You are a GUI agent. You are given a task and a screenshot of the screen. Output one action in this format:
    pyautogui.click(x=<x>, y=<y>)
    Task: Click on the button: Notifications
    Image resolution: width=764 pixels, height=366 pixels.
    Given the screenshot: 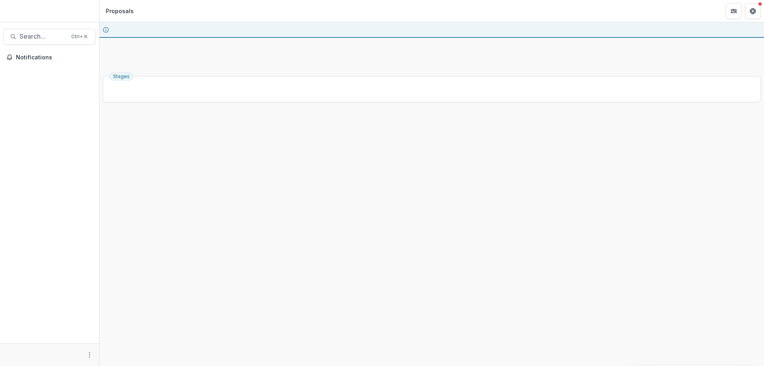 What is the action you would take?
    pyautogui.click(x=49, y=57)
    